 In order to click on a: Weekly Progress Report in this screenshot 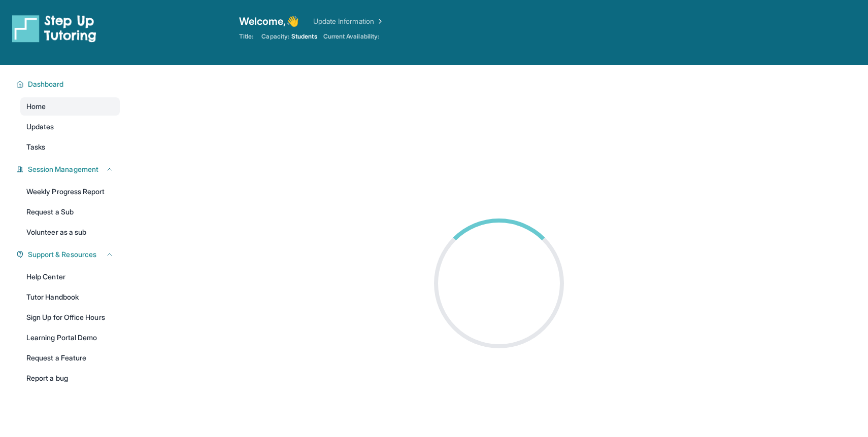, I will do `click(70, 192)`.